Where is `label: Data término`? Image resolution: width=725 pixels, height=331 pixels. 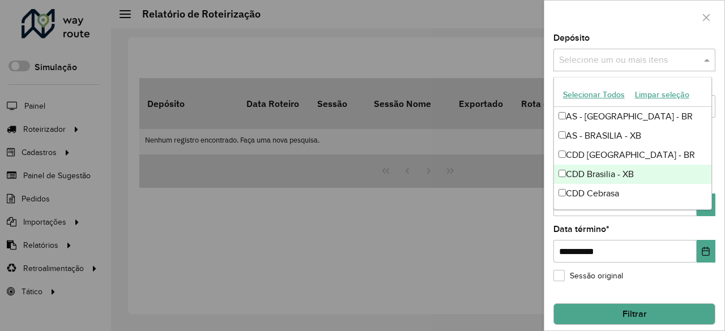 label: Data término is located at coordinates (581, 229).